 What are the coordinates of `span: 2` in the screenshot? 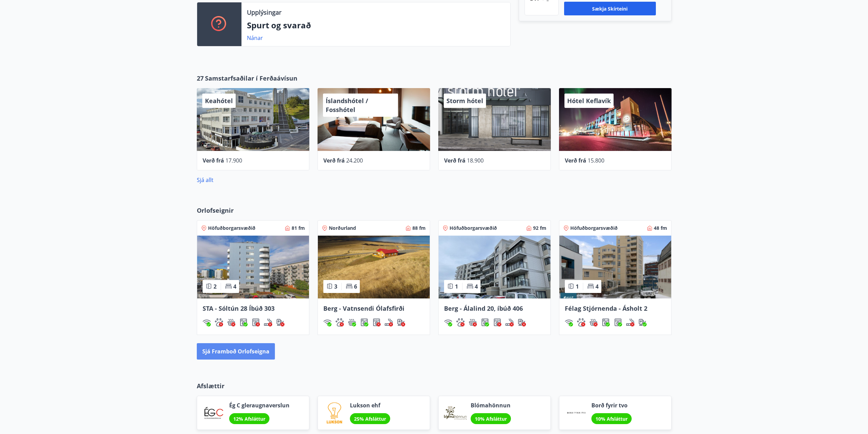 It's located at (215, 286).